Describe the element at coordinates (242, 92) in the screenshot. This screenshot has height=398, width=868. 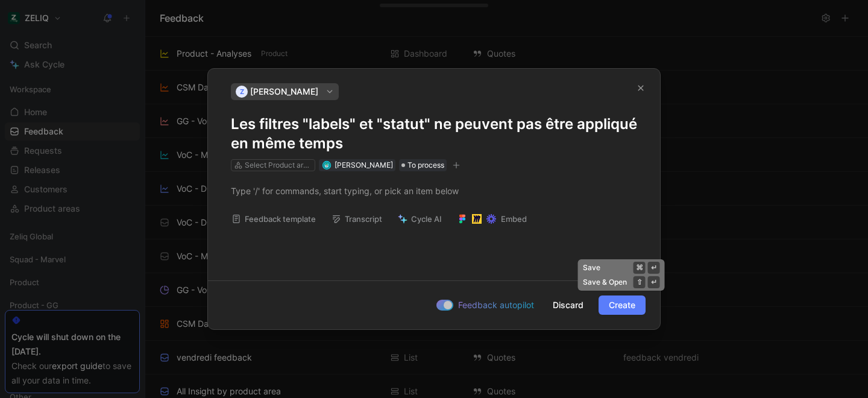
I see `div: z` at that location.